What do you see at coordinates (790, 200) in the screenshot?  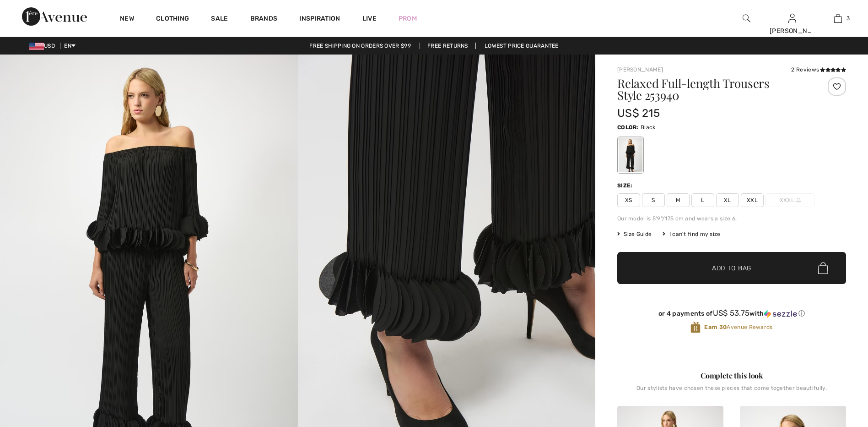 I see `span: XXXL` at bounding box center [790, 200].